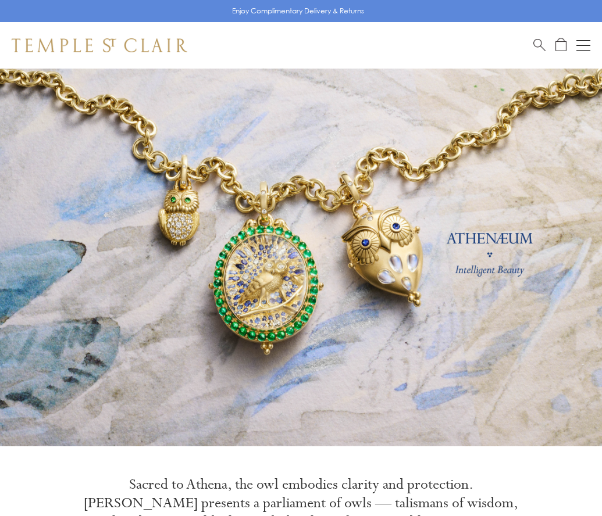  Describe the element at coordinates (583, 45) in the screenshot. I see `button: Open navigation` at that location.